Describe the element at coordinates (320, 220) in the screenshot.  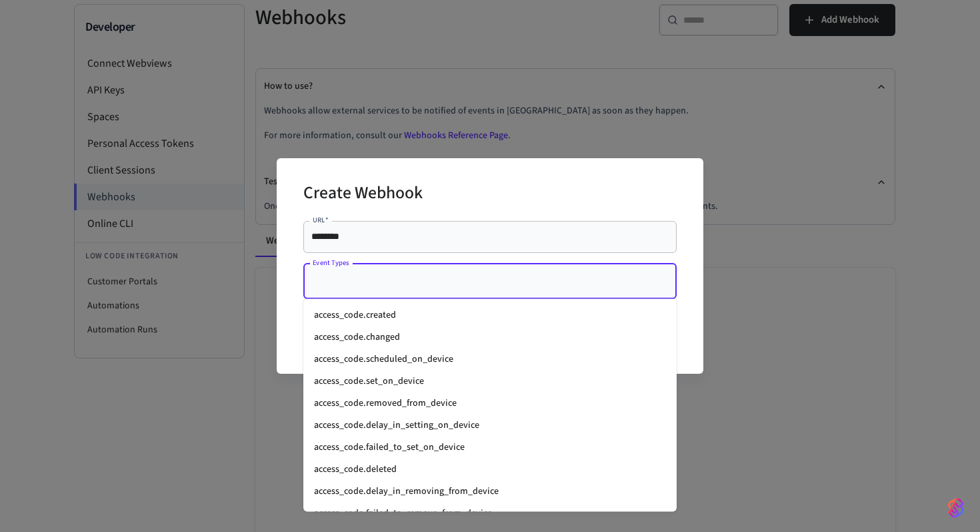
I see `label: URL` at that location.